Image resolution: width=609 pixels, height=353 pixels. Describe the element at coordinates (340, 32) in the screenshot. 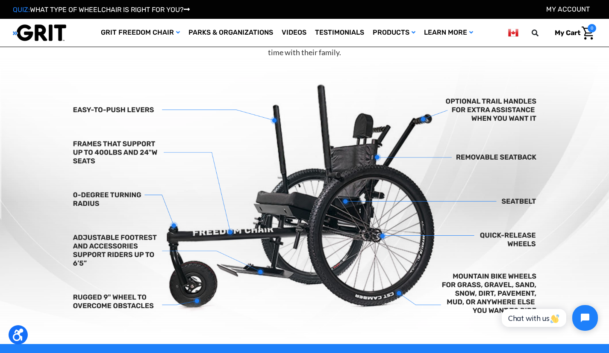

I see `a: Testimonials` at that location.